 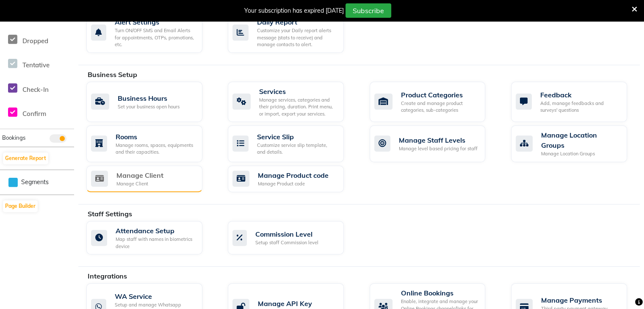 What do you see at coordinates (294, 304) in the screenshot?
I see `div: Manage API Key` at bounding box center [294, 304].